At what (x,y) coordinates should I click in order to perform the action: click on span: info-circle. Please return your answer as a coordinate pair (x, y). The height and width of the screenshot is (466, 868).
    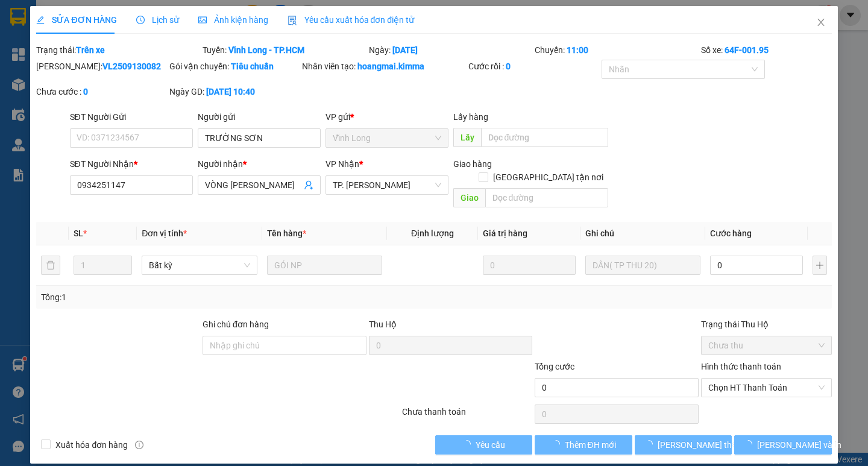
    Looking at the image, I should click on (139, 445).